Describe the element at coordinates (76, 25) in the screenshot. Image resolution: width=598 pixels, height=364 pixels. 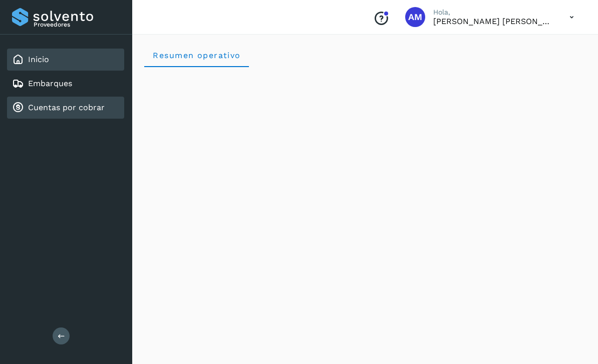
I see `p: Proveedores` at that location.